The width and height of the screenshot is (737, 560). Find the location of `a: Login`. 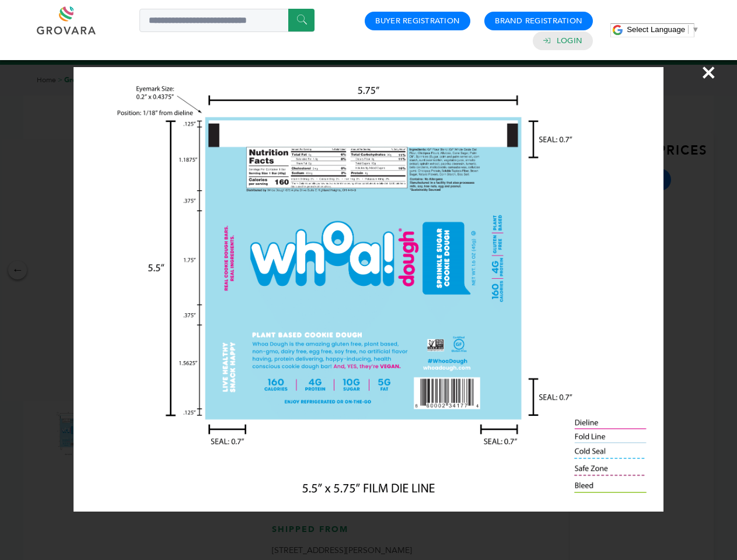

a: Login is located at coordinates (570, 41).